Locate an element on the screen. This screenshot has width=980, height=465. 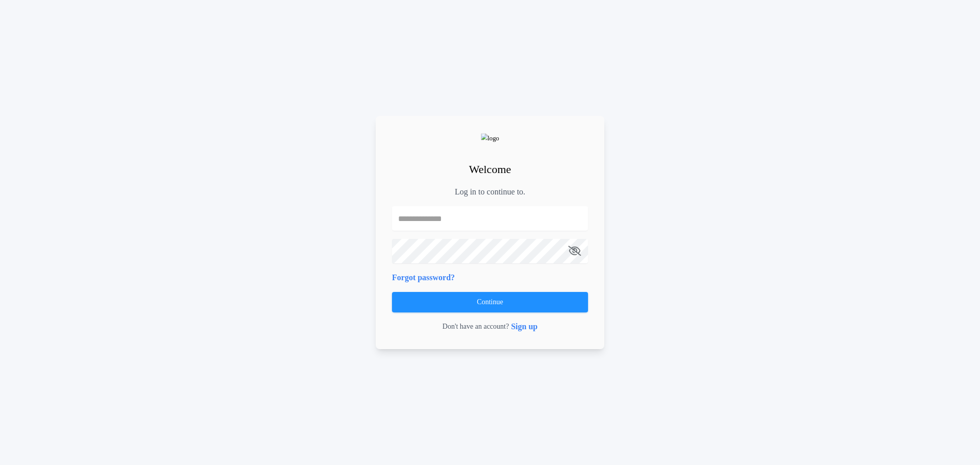
p: Log in to continue to . is located at coordinates (490, 192).